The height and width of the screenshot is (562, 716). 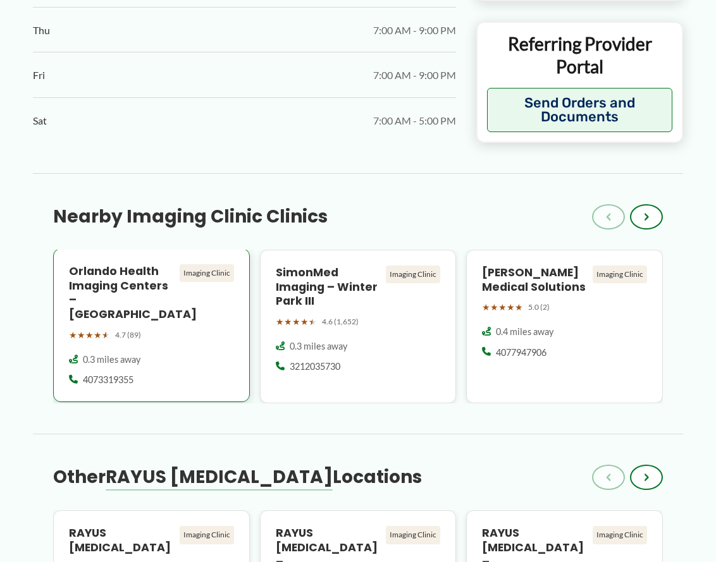 I want to click on span: Fri, so click(x=39, y=75).